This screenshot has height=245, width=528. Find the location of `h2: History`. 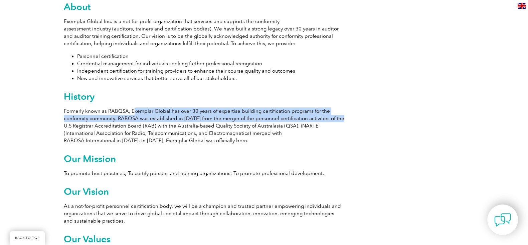

h2: History is located at coordinates (204, 96).